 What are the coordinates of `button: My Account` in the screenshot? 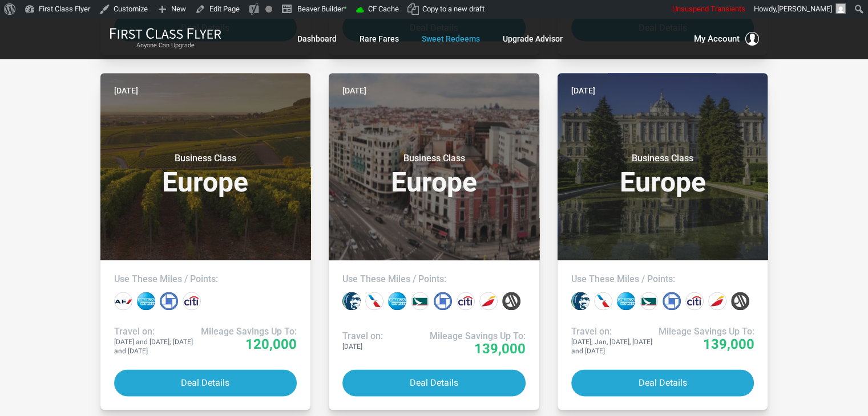 It's located at (726, 39).